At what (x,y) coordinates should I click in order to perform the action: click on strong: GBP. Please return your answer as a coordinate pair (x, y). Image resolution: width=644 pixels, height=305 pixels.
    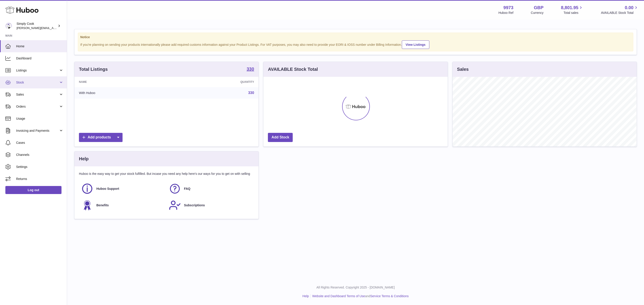
    Looking at the image, I should click on (538, 8).